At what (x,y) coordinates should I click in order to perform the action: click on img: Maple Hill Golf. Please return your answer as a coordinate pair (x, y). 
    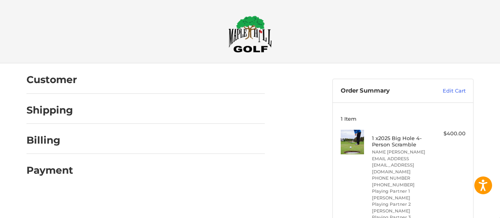
    Looking at the image, I should click on (250, 34).